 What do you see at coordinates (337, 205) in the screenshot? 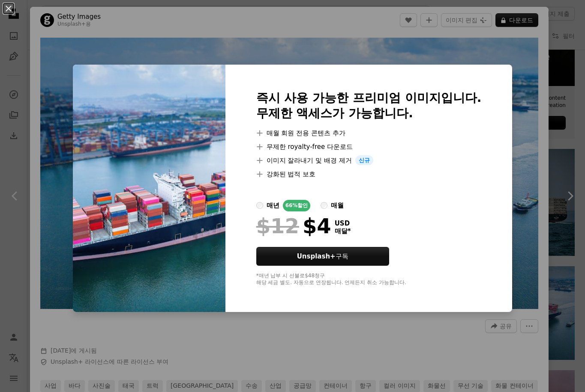
I see `div: 매월` at bounding box center [337, 205].